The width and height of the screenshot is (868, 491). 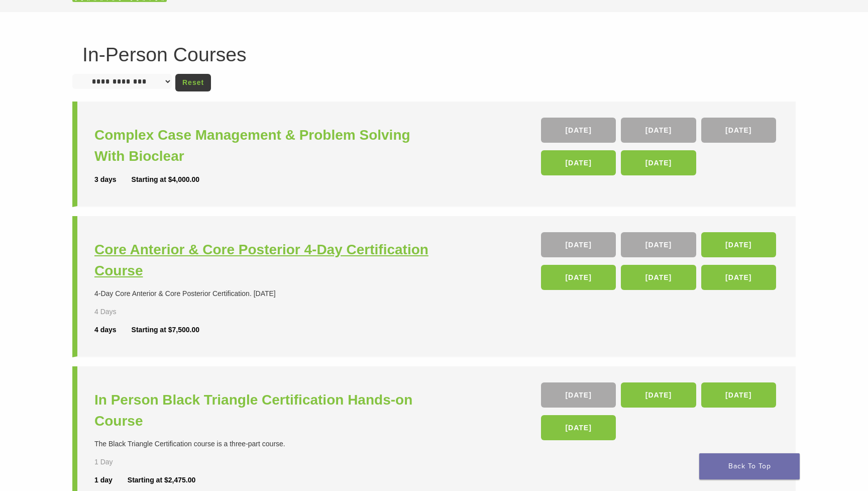 I want to click on h1: In-Person Courses, so click(x=434, y=54).